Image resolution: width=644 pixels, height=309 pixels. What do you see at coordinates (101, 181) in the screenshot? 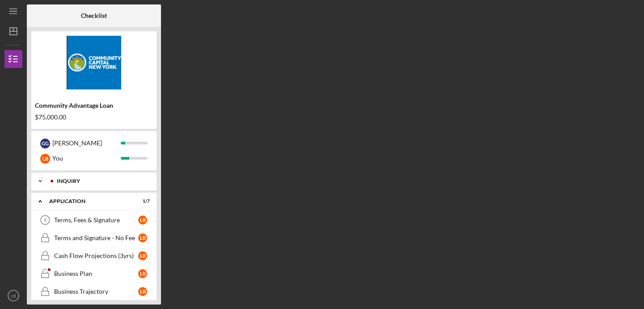
I see `div: Inquiry` at bounding box center [101, 181].